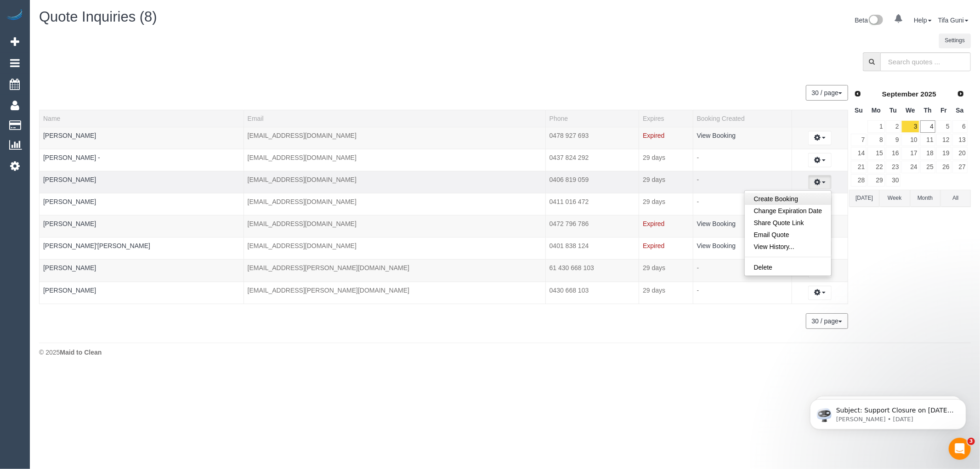 This screenshot has width=980, height=469. I want to click on td: 03/10/2025 14:14, so click(666, 182).